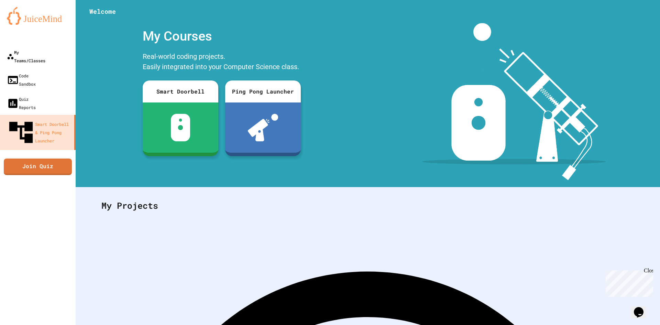  Describe the element at coordinates (38, 167) in the screenshot. I see `a: Join Quiz` at that location.